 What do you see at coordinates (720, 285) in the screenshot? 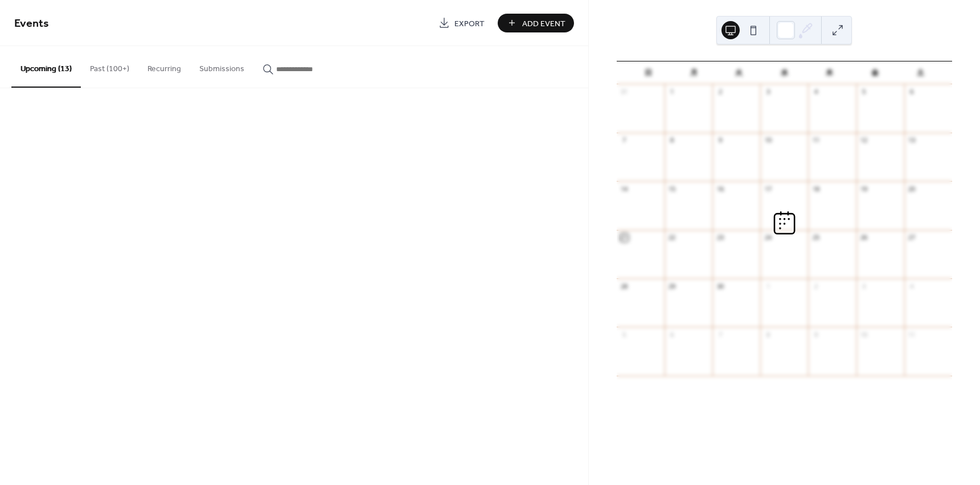
I see `div: 30` at bounding box center [720, 285].